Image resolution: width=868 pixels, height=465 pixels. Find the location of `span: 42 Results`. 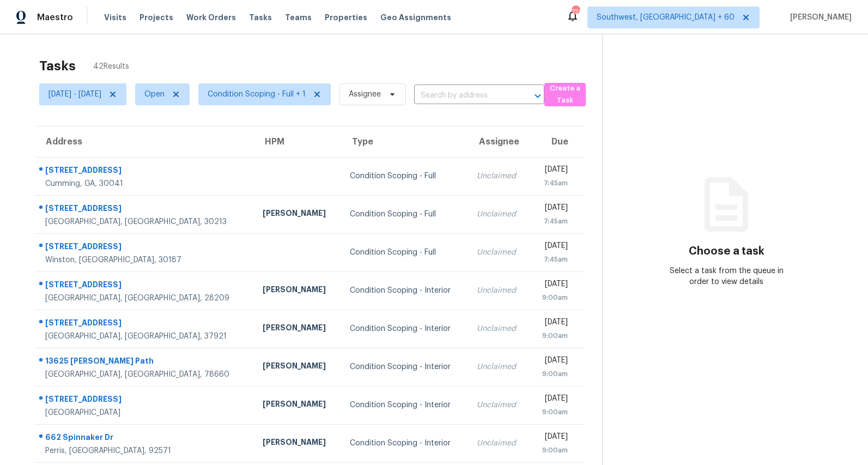

span: 42 Results is located at coordinates (111, 67).